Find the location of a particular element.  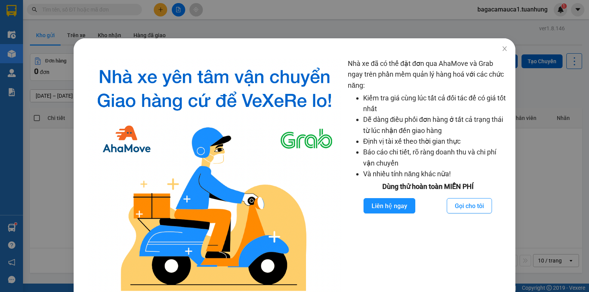

div: Dùng thử hoàn toàn MIỄN PHÍ is located at coordinates (427, 187).